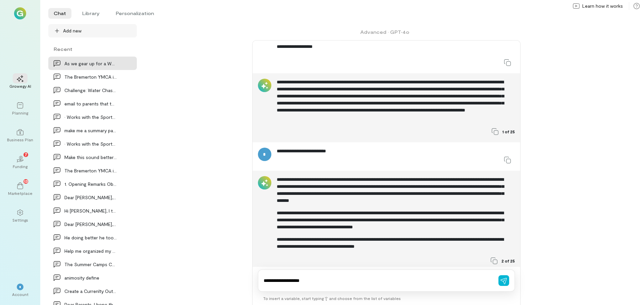 The image size is (644, 305). Describe the element at coordinates (20, 86) in the screenshot. I see `div: Growegy AI` at that location.